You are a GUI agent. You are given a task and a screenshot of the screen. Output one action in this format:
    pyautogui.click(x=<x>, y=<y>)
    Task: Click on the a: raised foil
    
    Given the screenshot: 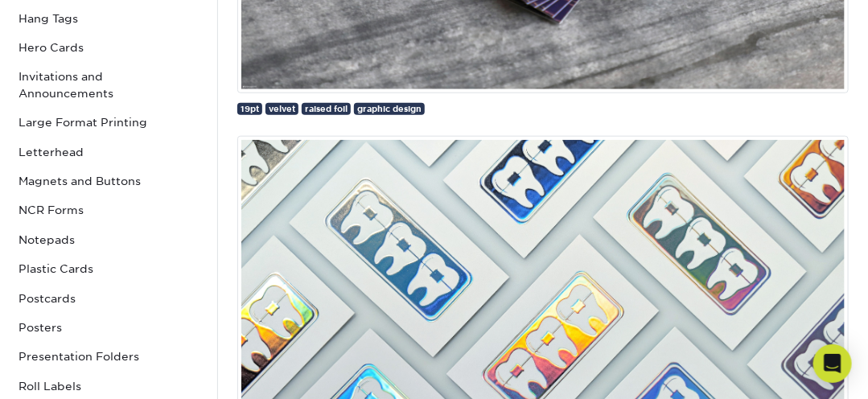 What is the action you would take?
    pyautogui.click(x=326, y=108)
    